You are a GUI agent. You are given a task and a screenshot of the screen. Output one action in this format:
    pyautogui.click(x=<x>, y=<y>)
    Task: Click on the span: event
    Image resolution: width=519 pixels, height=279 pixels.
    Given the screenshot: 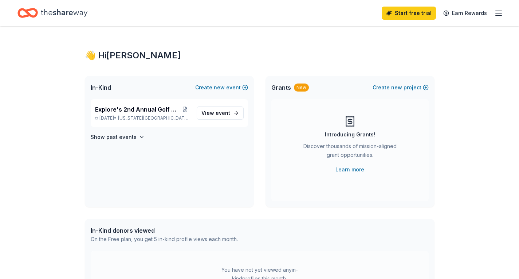 What is the action you would take?
    pyautogui.click(x=223, y=113)
    